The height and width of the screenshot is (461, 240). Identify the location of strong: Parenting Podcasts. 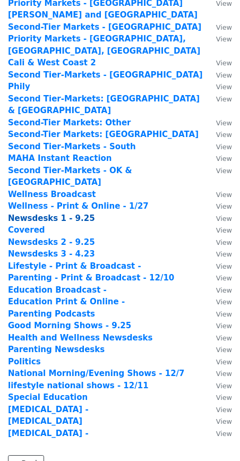
(52, 314).